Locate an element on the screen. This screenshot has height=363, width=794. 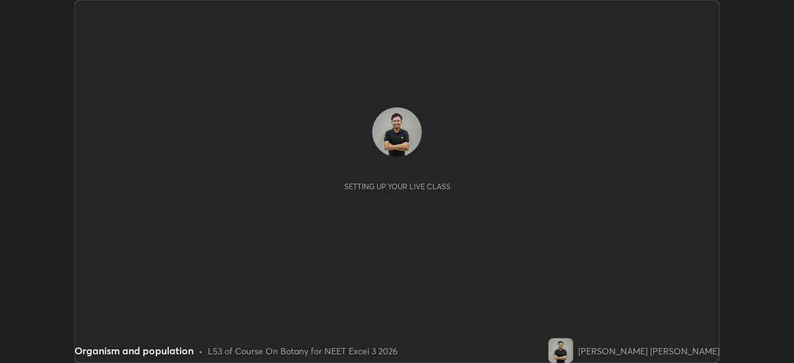
div: Organism and population is located at coordinates (134, 351).